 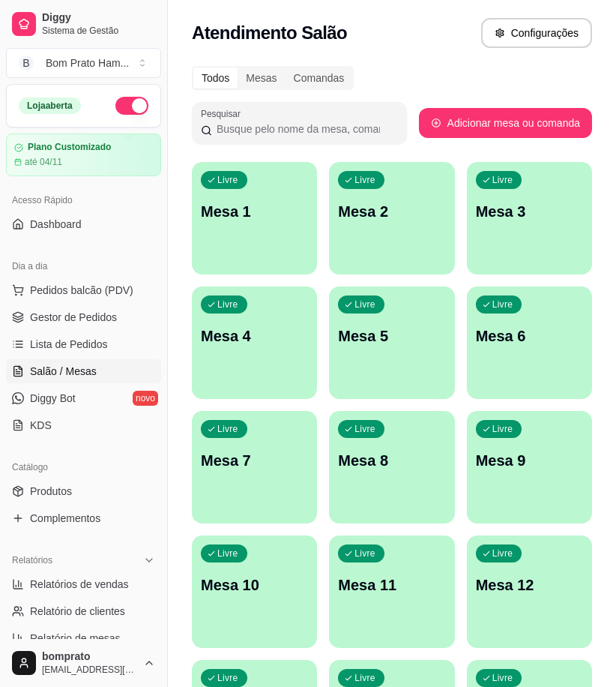 I want to click on p: Mesa 2, so click(x=391, y=211).